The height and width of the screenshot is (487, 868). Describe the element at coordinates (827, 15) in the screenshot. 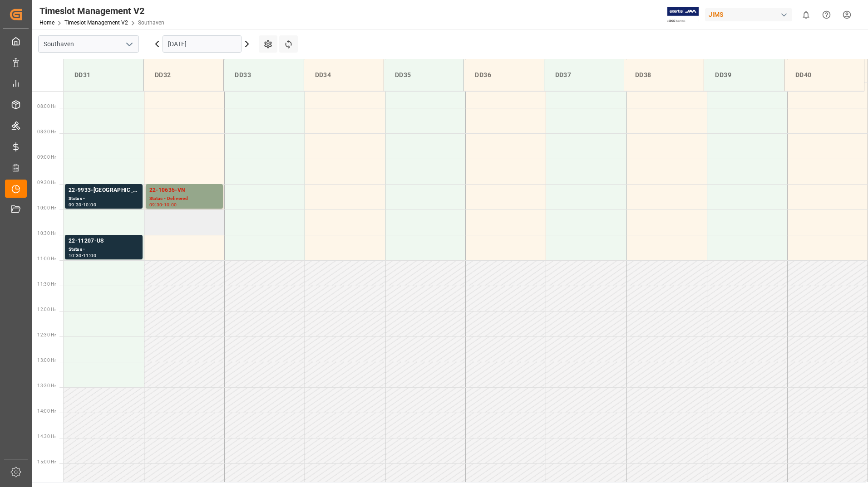

I see `button: Help Center` at that location.